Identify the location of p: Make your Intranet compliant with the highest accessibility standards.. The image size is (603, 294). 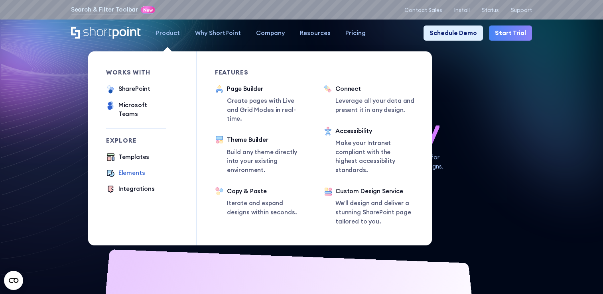
(375, 157).